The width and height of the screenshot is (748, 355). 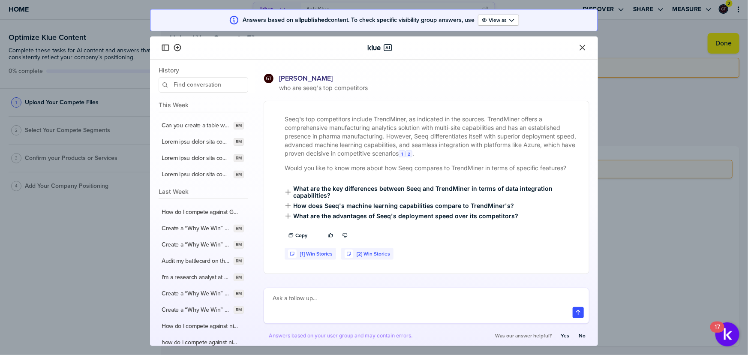 I want to click on label: Audit my battlecard on the competitor [Carrier] for accuracy. Please explain the suggested change..., so click(x=196, y=261).